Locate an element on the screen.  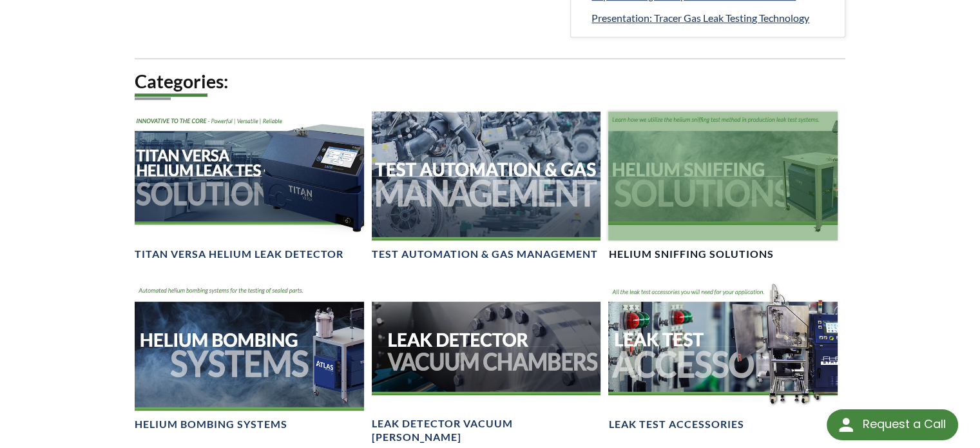
span: Presentation: Tracer Gas Leak Testing Technology is located at coordinates (700, 17).